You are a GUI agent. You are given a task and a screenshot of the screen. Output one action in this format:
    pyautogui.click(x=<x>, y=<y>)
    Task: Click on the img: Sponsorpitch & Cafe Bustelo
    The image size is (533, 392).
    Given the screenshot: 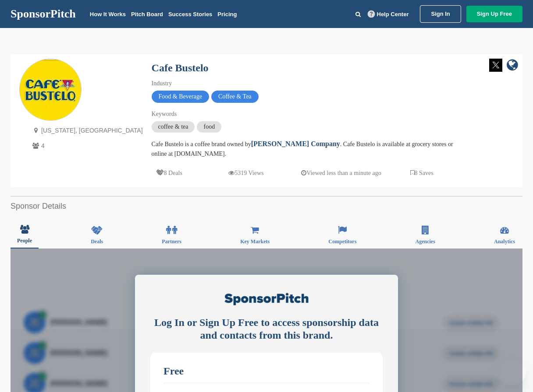 What is the action you would take?
    pyautogui.click(x=50, y=90)
    